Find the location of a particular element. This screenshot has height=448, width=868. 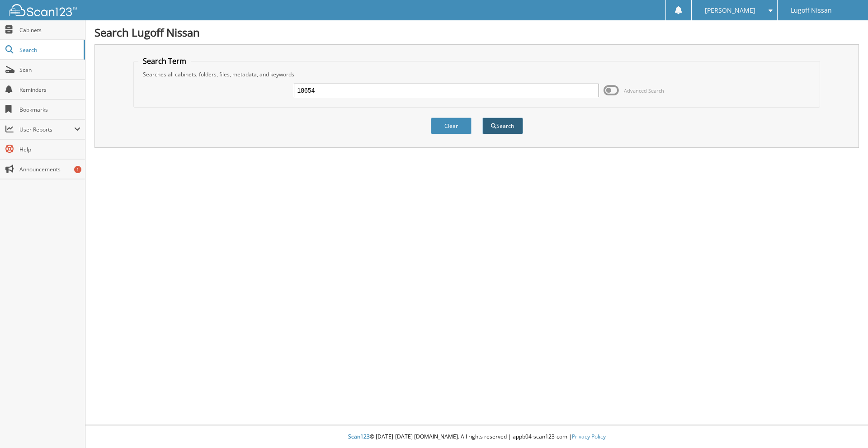

span: Scan is located at coordinates (49, 69).